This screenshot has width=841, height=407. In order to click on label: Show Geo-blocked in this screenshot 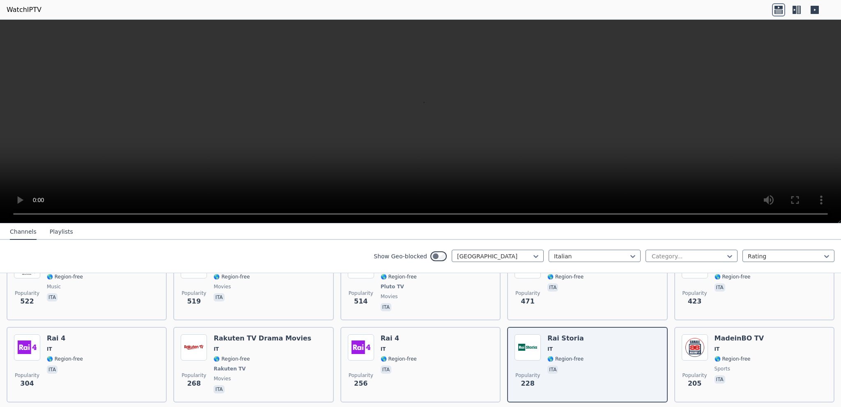, I will do `click(400, 256)`.